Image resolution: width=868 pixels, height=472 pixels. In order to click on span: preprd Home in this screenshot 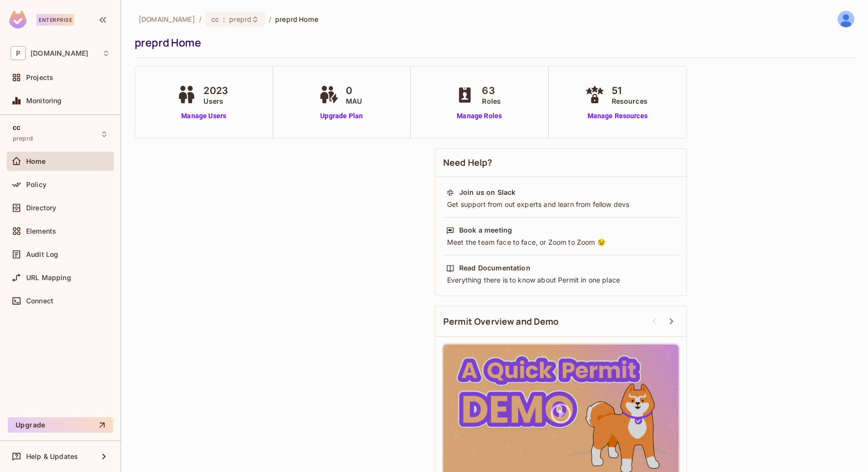, I will do `click(296, 19)`.